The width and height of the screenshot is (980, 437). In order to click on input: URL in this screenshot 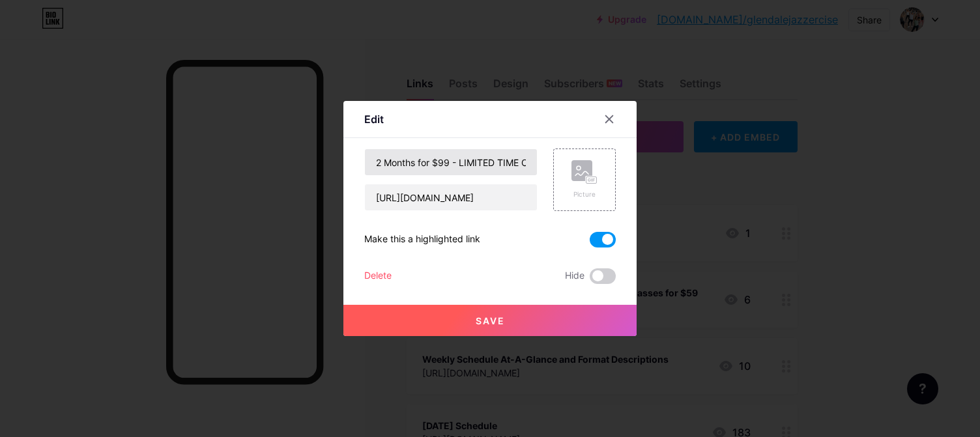, I will do `click(451, 198)`.